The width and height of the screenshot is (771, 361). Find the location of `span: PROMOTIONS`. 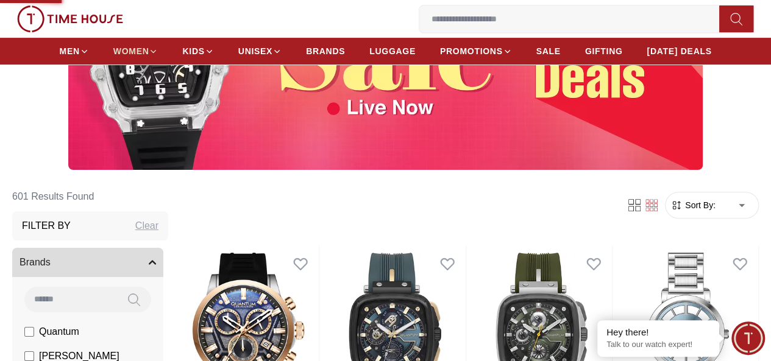

span: PROMOTIONS is located at coordinates (471, 51).